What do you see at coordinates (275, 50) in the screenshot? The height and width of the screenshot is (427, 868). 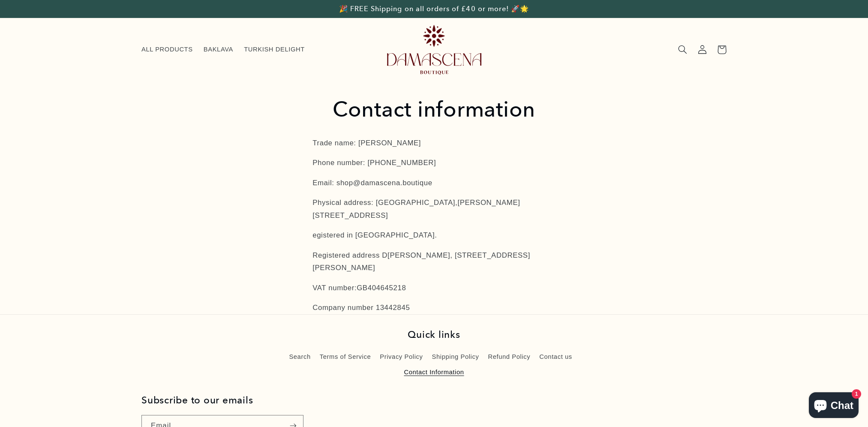 I see `a: TURKISH DELIGHT` at bounding box center [275, 50].